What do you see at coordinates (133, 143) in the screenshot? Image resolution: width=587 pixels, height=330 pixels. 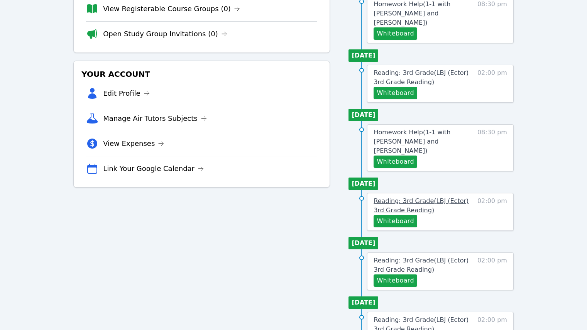 I see `a: View Expenses` at bounding box center [133, 143].